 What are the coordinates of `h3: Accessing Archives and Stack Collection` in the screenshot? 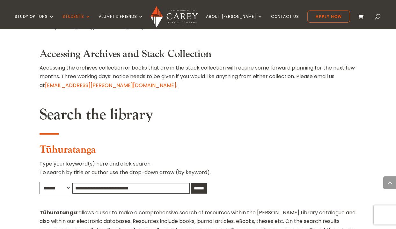 It's located at (198, 56).